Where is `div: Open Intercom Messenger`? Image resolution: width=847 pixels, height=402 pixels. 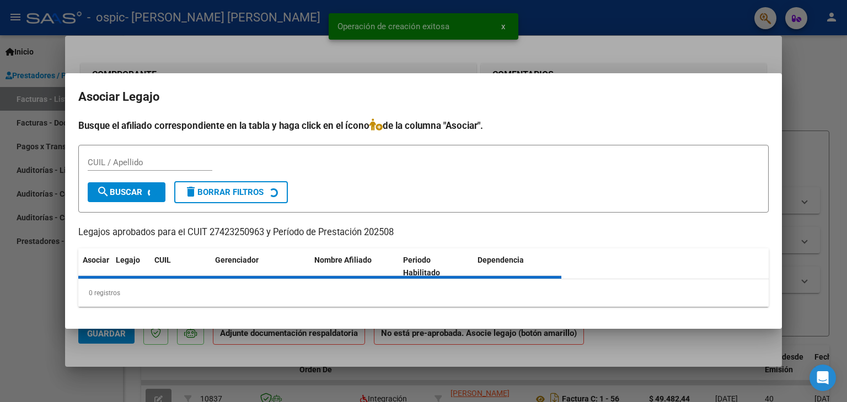
div: Open Intercom Messenger is located at coordinates (823, 378).